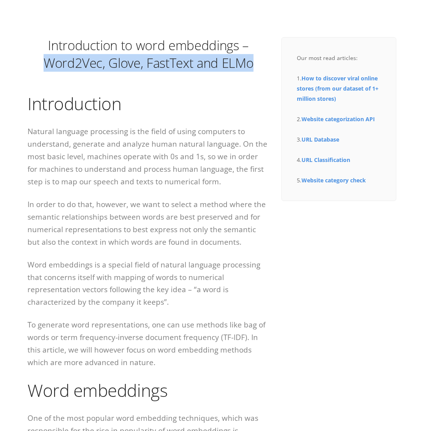 The height and width of the screenshot is (431, 424). What do you see at coordinates (148, 284) in the screenshot?
I see `p: Word embeddings is a special field of natural language processing that concerns itself with mappi...` at bounding box center [148, 284].